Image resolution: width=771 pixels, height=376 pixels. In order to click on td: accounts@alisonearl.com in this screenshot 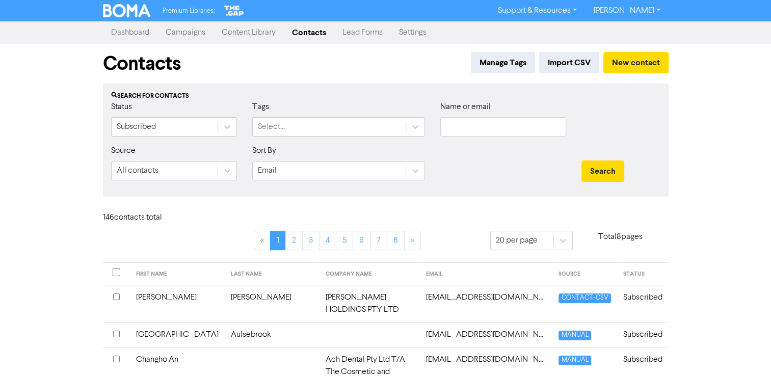, I will do `click(486, 303)`.